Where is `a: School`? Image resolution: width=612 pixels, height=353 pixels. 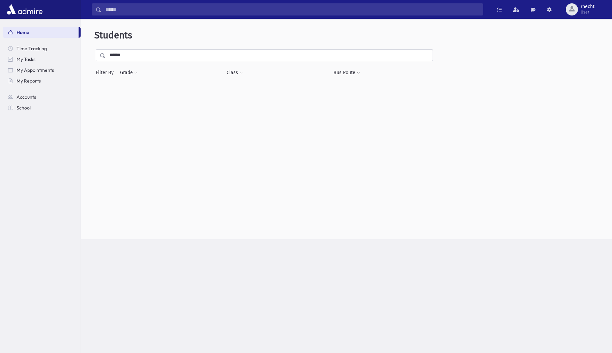 a: School is located at coordinates (41, 108).